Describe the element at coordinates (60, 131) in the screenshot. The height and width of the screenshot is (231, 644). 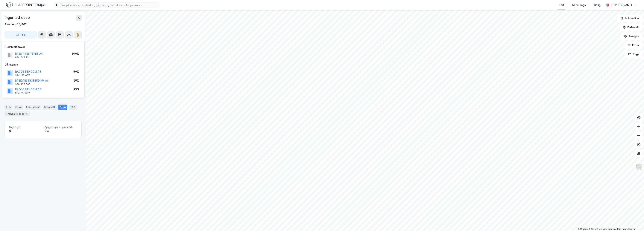
I see `div: 0 ㎡` at that location.